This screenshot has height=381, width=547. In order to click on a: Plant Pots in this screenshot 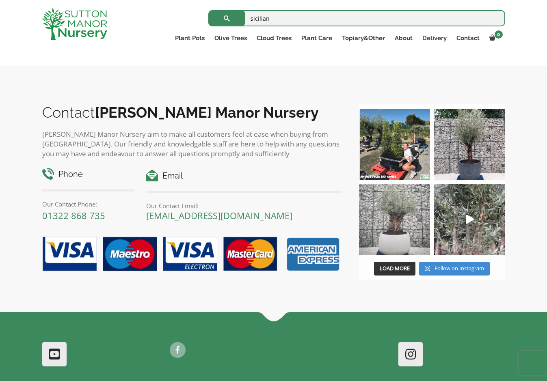, I will do `click(190, 38)`.